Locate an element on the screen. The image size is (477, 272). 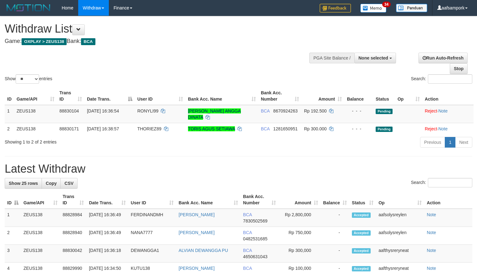
th: User ID: activate to sort column ascending is located at coordinates (152, 199).